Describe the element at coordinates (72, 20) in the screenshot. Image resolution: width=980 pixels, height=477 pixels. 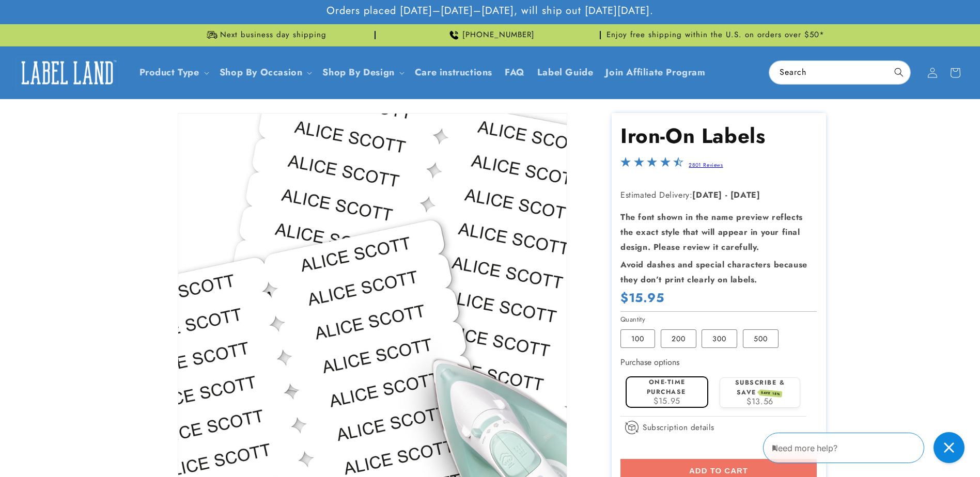
I see `textarea: Type your message here` at that location.